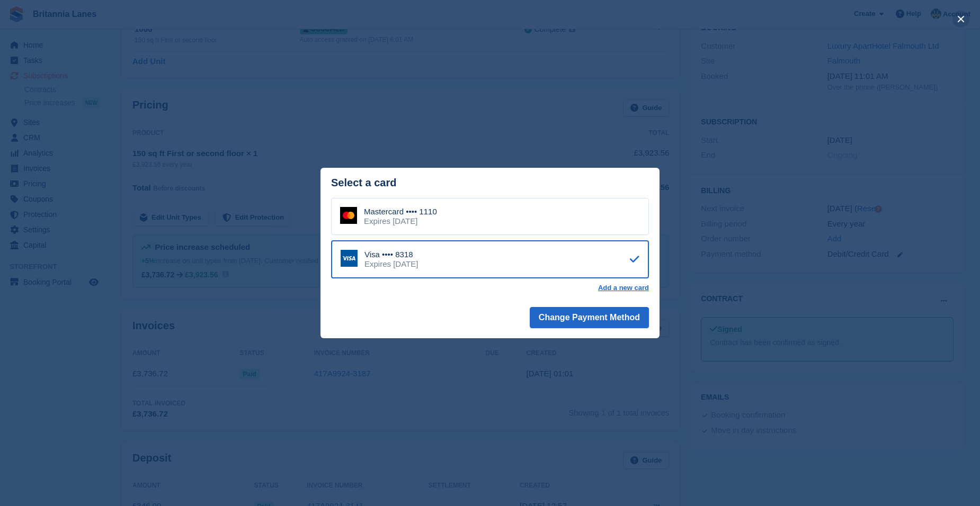  What do you see at coordinates (490, 182) in the screenshot?
I see `div: Select a card` at bounding box center [490, 182].